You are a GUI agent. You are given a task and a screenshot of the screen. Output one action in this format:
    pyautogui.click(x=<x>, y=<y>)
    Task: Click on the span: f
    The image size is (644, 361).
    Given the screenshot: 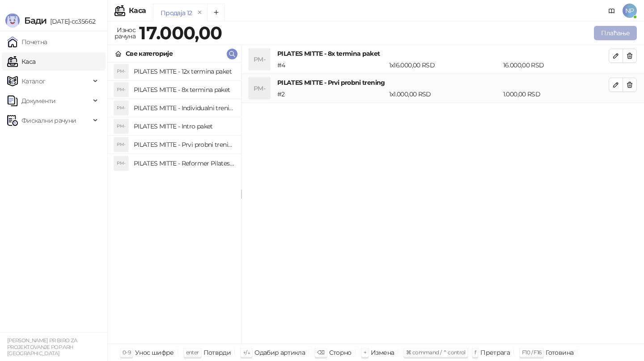 What is the action you would take?
    pyautogui.click(x=475, y=352)
    